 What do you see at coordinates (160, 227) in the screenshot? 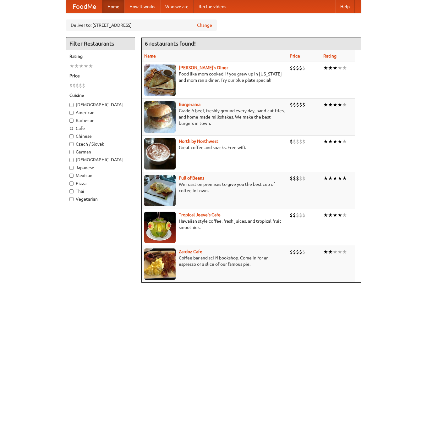
I see `img: jeeves.jpg` at bounding box center [160, 227].